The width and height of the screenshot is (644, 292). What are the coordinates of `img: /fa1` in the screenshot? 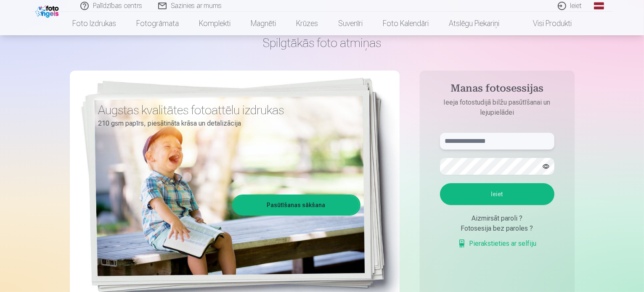 It's located at (48, 11).